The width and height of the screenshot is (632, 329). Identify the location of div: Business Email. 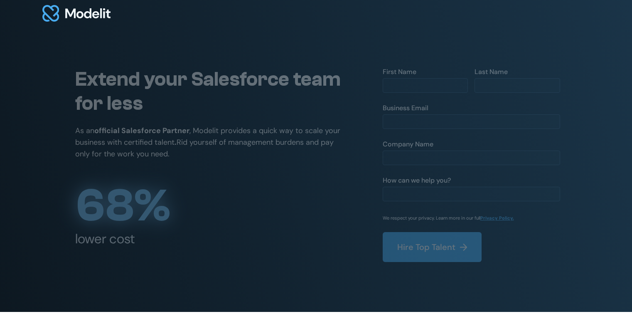
(471, 108).